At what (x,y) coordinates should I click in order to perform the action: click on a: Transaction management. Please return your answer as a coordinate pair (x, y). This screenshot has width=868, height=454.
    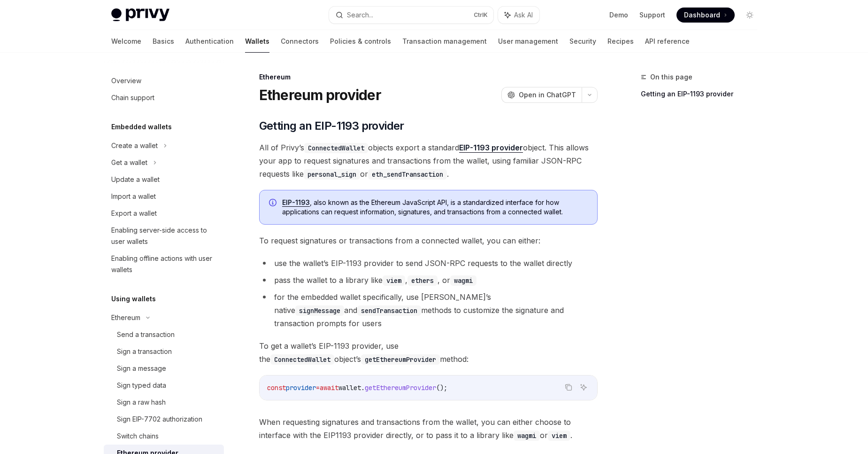
    Looking at the image, I should click on (445, 42).